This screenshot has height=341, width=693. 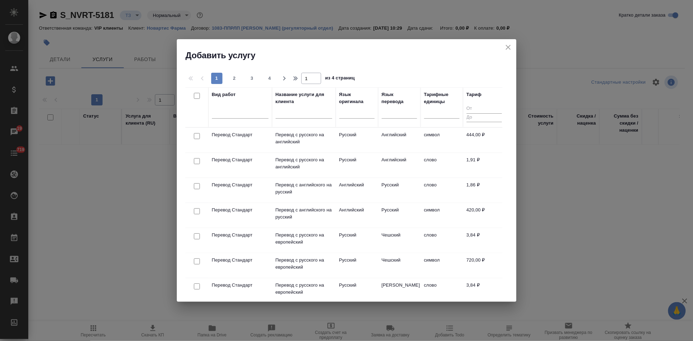 What do you see at coordinates (442, 98) in the screenshot?
I see `div: Тарифные единицы` at bounding box center [442, 98].